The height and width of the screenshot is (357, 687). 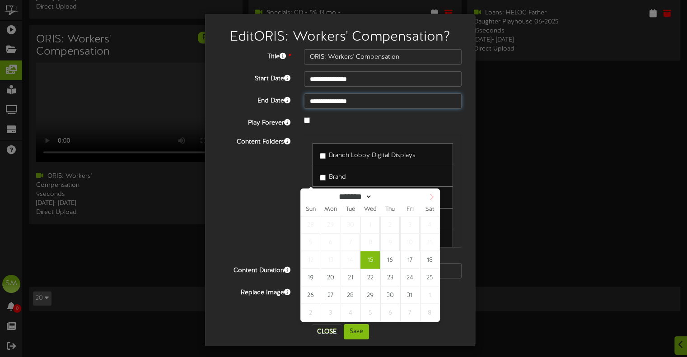 What do you see at coordinates (429, 209) in the screenshot?
I see `span: Sat` at bounding box center [429, 209].